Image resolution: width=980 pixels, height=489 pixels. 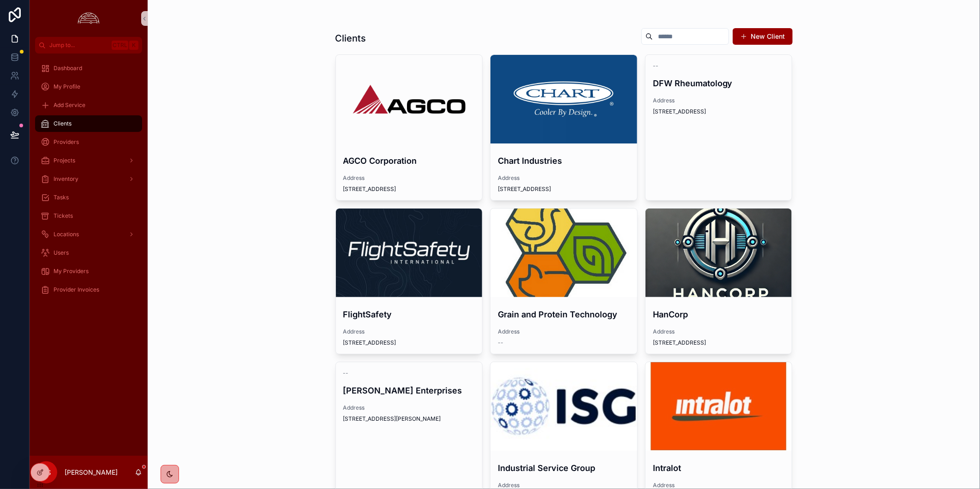 I want to click on h4: Grain and Protein Technology, so click(x=564, y=314).